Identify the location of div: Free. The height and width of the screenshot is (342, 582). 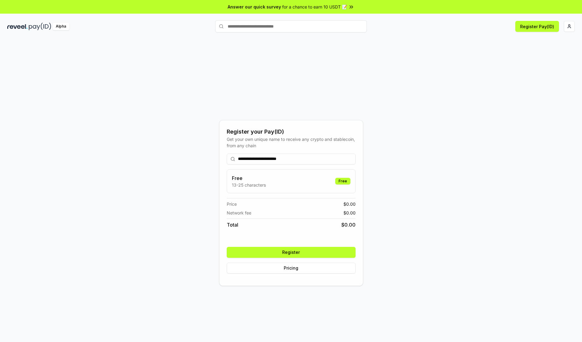
(343, 181).